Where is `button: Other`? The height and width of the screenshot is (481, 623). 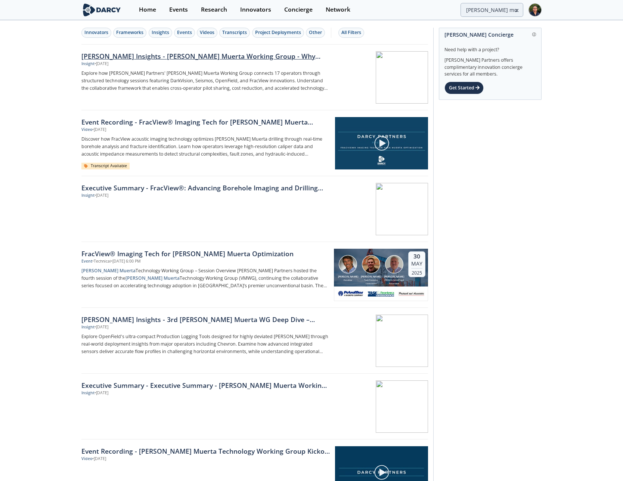 button: Other is located at coordinates (315, 33).